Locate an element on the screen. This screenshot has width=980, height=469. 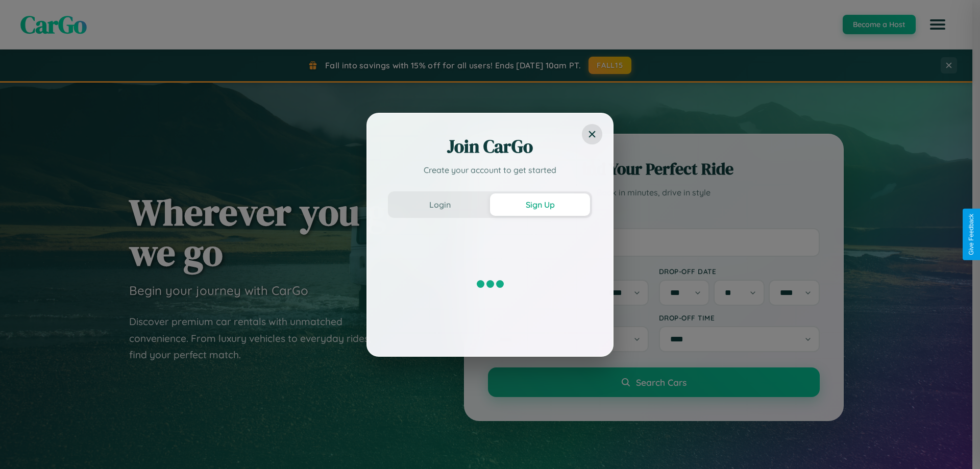
button: Sign Up is located at coordinates (540, 205).